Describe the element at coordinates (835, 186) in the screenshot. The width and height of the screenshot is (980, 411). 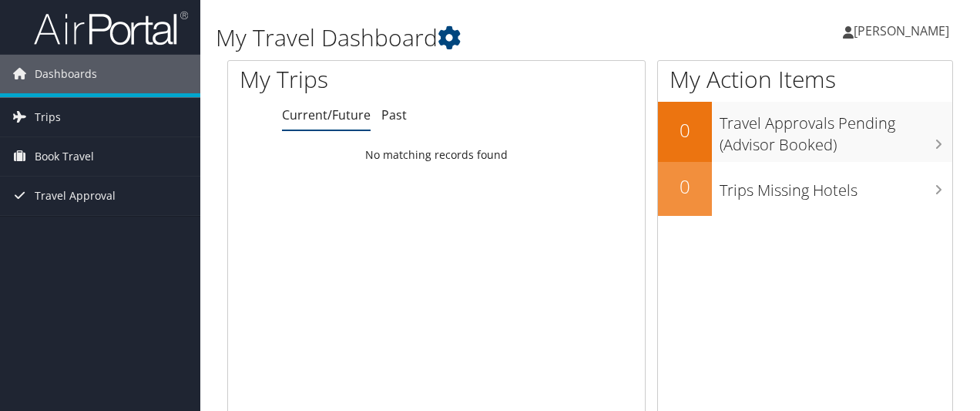
I see `h3: Trips Missing Hotels` at that location.